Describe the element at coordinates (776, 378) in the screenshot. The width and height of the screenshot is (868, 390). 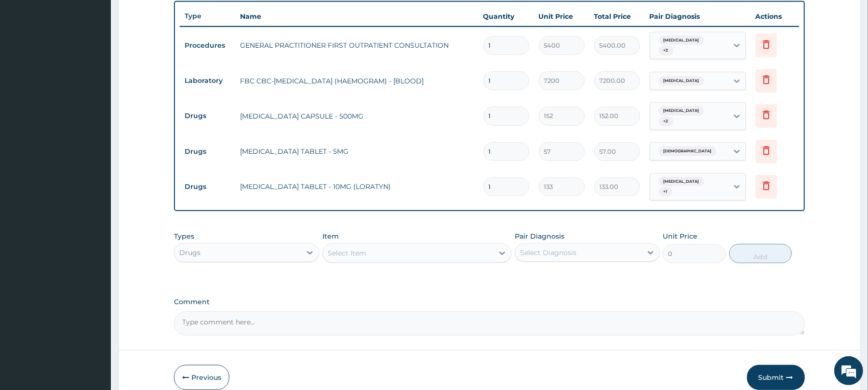
I see `button: Submit` at that location.